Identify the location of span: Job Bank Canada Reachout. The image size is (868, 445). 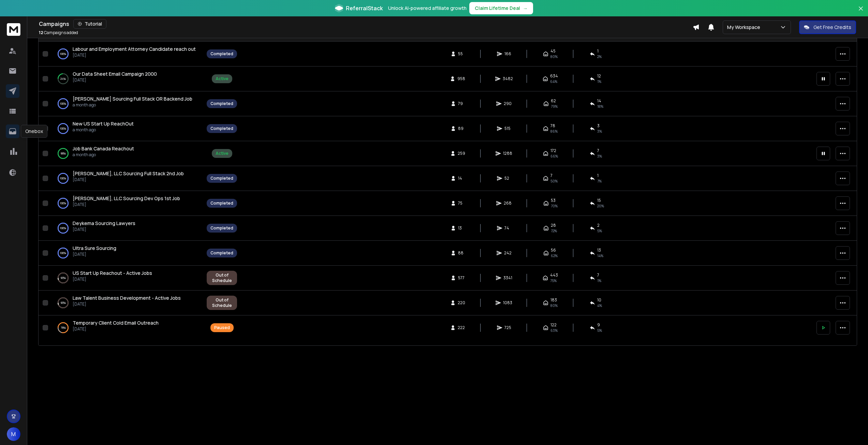
(103, 149).